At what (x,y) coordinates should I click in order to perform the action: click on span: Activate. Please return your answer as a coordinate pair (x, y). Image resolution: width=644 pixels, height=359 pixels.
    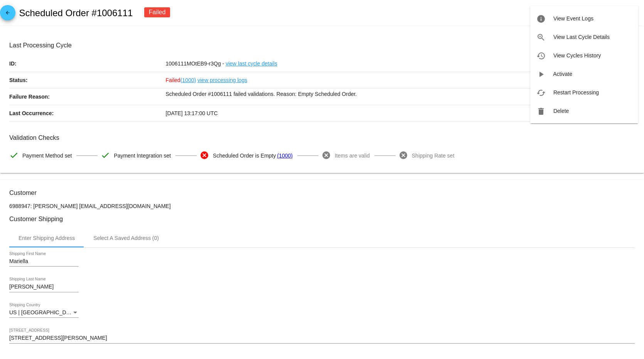
    Looking at the image, I should click on (562, 74).